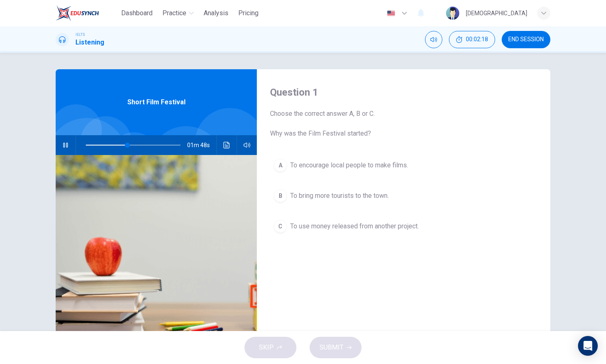 This screenshot has height=364, width=606. What do you see at coordinates (156, 102) in the screenshot?
I see `span: Short Film Festival` at bounding box center [156, 102].